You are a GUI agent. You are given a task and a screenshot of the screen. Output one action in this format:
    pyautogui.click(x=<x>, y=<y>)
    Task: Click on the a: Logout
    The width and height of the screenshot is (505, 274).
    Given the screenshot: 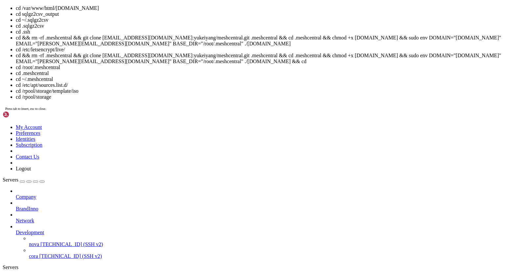 What is the action you would take?
    pyautogui.click(x=23, y=168)
    